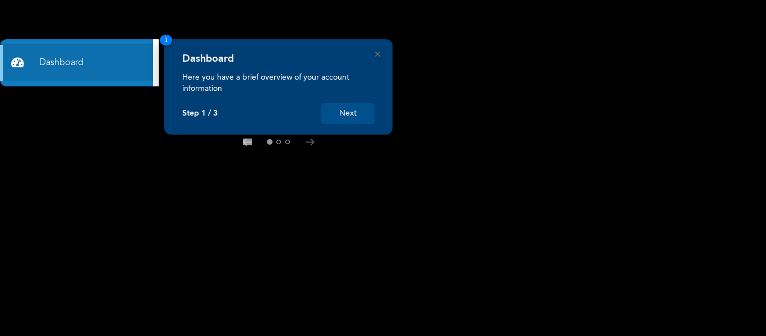  I want to click on h4: Dashboard, so click(208, 59).